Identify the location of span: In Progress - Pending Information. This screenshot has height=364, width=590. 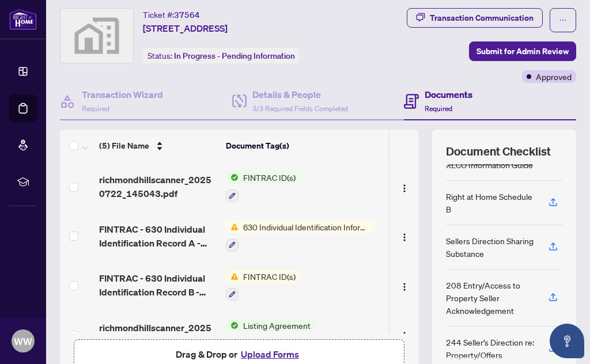
(235, 56).